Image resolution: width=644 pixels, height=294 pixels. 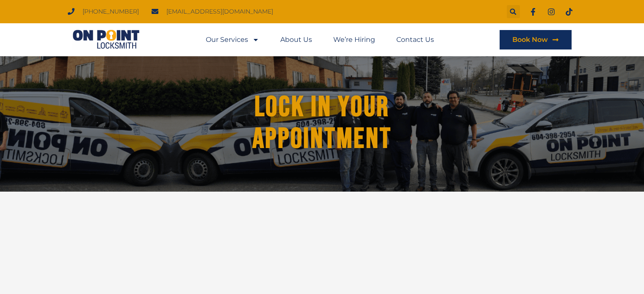 I want to click on a: We’re Hiring, so click(x=354, y=40).